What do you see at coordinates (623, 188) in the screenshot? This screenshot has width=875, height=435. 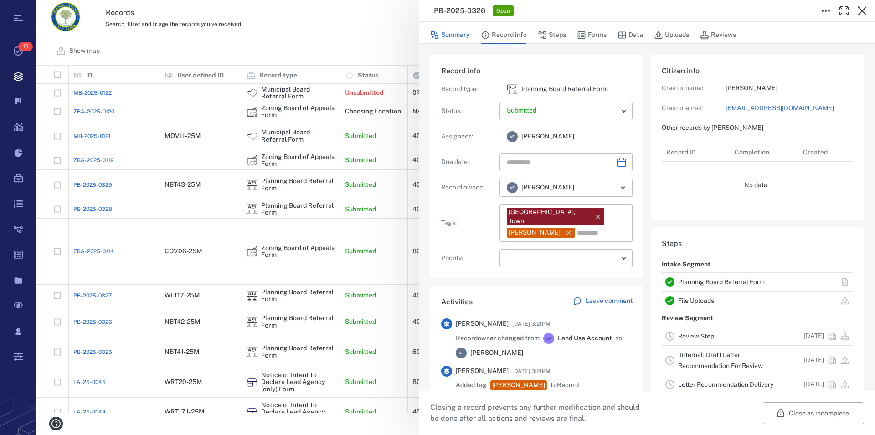 I see `button: Open` at bounding box center [623, 188].